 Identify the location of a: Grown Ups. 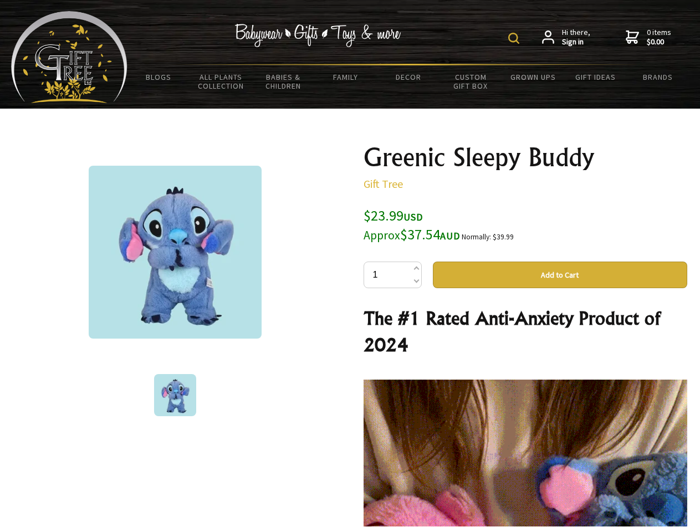
(532, 77).